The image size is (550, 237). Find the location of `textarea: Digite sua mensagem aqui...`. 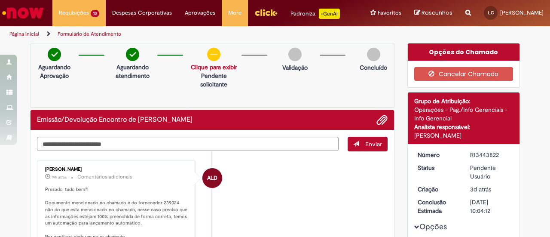

textarea: Digite sua mensagem aqui... is located at coordinates (188, 144).